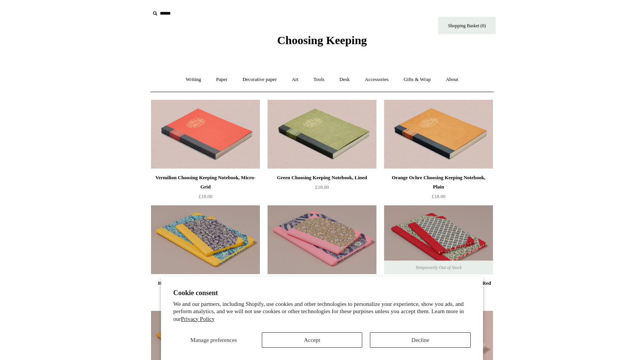 The height and width of the screenshot is (360, 644). What do you see at coordinates (214, 340) in the screenshot?
I see `span: Manage preferences` at bounding box center [214, 340].